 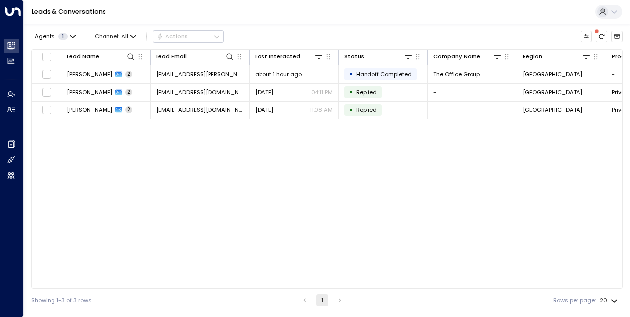 What do you see at coordinates (47, 57) in the screenshot?
I see `span: Toggle select all` at bounding box center [47, 57].